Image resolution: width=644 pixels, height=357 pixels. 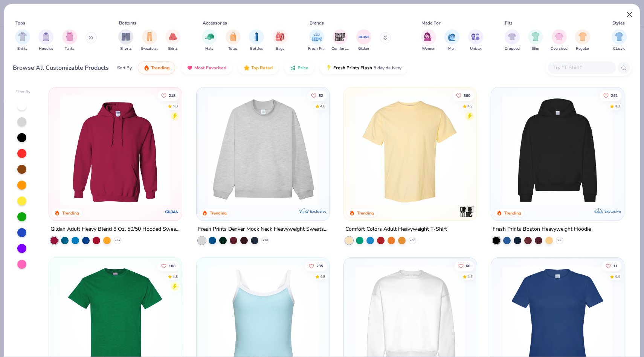 What do you see at coordinates (340, 48) in the screenshot?
I see `span: Comfort Colors` at bounding box center [340, 48].